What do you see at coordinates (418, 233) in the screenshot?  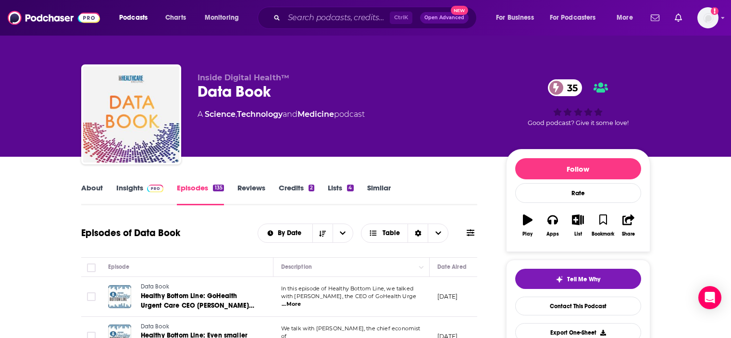 I see `div: Sort Direction` at bounding box center [418, 233].